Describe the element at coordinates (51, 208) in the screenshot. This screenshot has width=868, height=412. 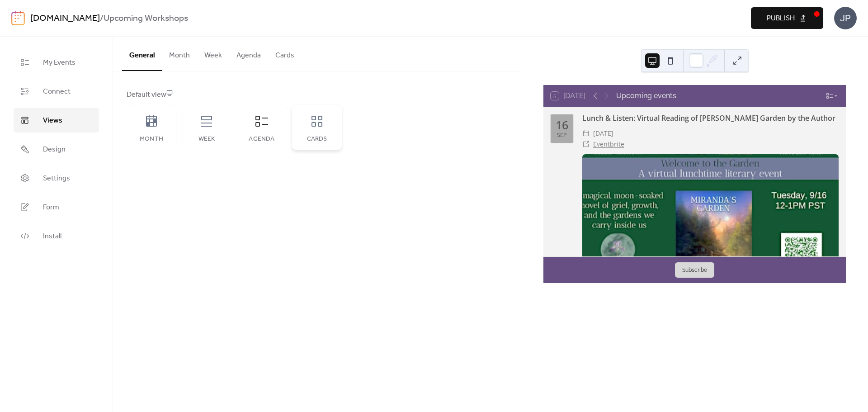
I see `span: Form` at that location.